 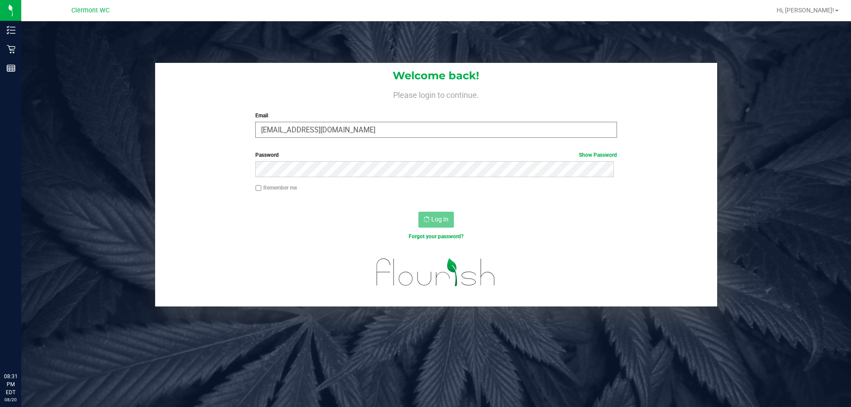 I want to click on img: flourish_logo.svg, so click(x=436, y=273).